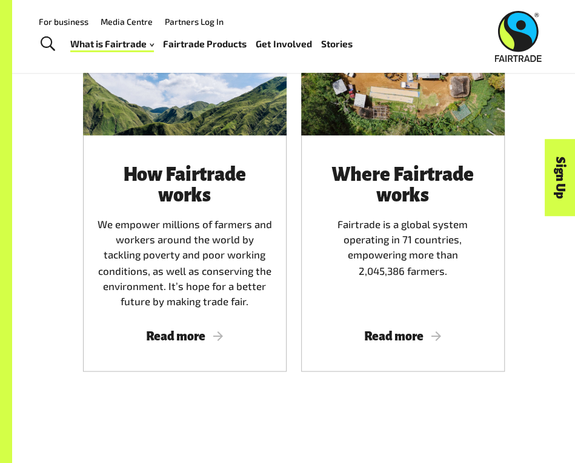 This screenshot has width=575, height=463. I want to click on div: Fairtrade is a global system operating in 71 countries, empowering more than 2,045,386 farmers., so click(403, 236).